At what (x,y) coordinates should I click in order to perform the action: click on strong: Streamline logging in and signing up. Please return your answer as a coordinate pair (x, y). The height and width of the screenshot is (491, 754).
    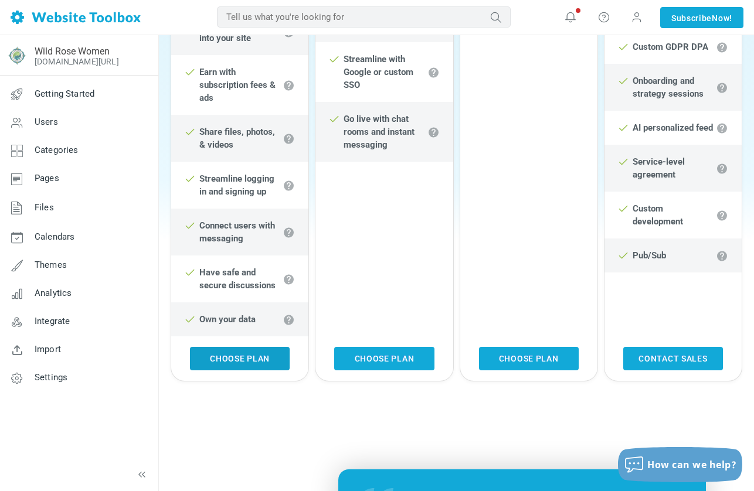
    Looking at the image, I should click on (237, 185).